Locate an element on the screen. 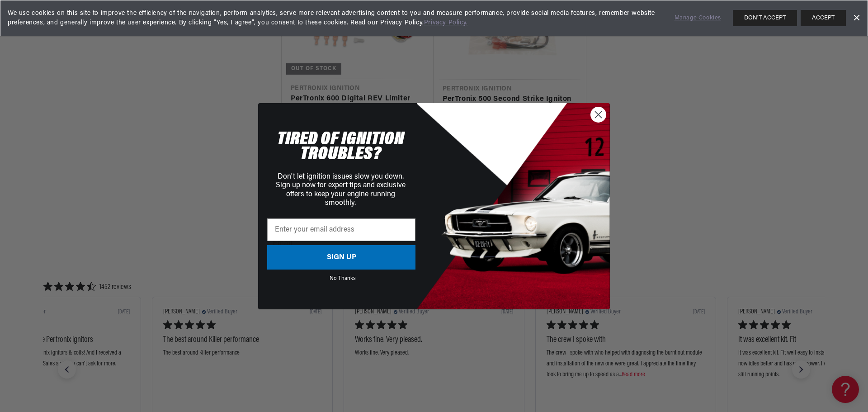  button: ACCEPT is located at coordinates (823, 18).